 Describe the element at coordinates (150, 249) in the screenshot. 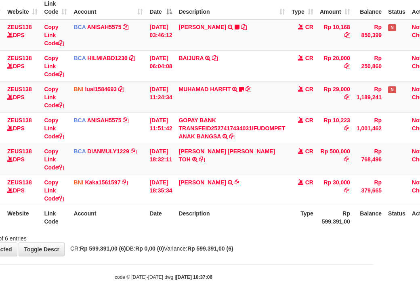

I see `span: CR: DB: Variance:` at that location.